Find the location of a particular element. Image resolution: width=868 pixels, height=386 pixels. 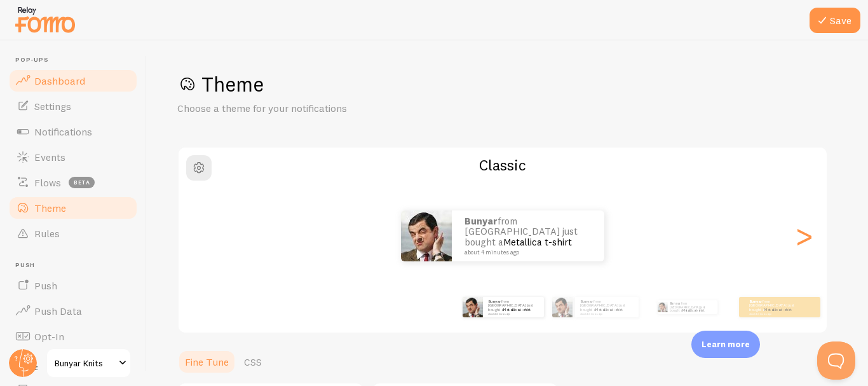

span: Notifications is located at coordinates (63, 131).